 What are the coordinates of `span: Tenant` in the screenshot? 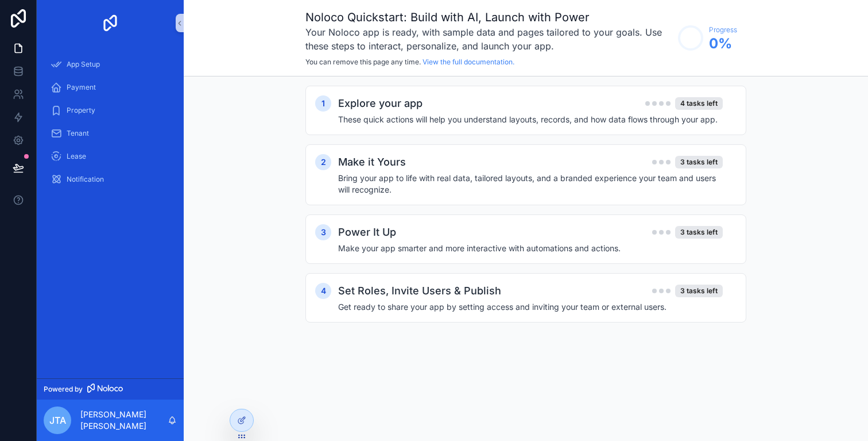 It's located at (78, 133).